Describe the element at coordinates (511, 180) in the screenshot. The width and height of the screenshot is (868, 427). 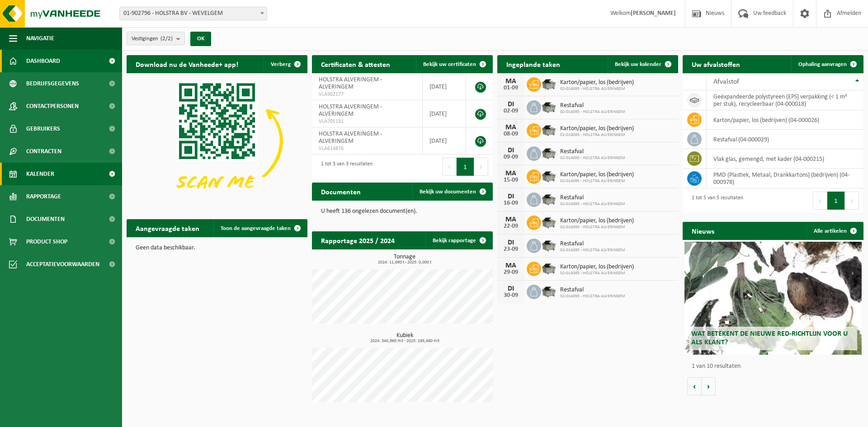
I see `div: 15-09` at that location.